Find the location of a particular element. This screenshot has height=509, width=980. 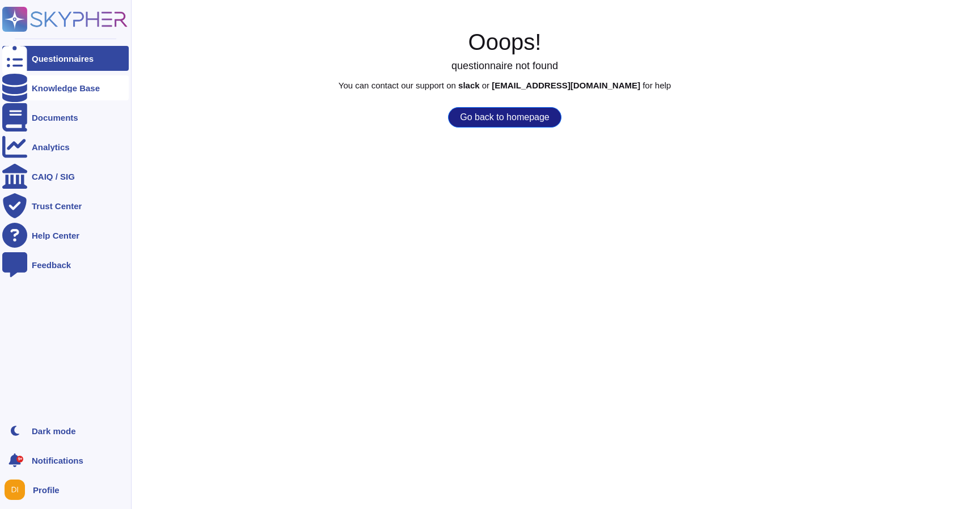

span: Profile is located at coordinates (46, 490).